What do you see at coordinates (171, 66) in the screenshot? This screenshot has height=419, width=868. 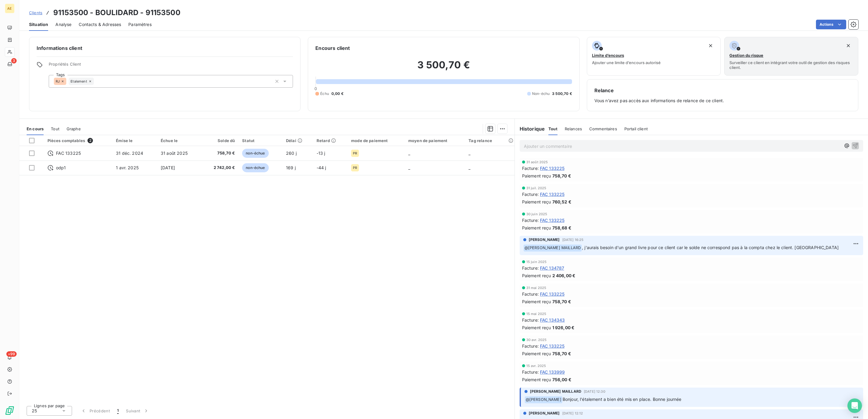 I see `span: Propriétés Client` at bounding box center [171, 66].